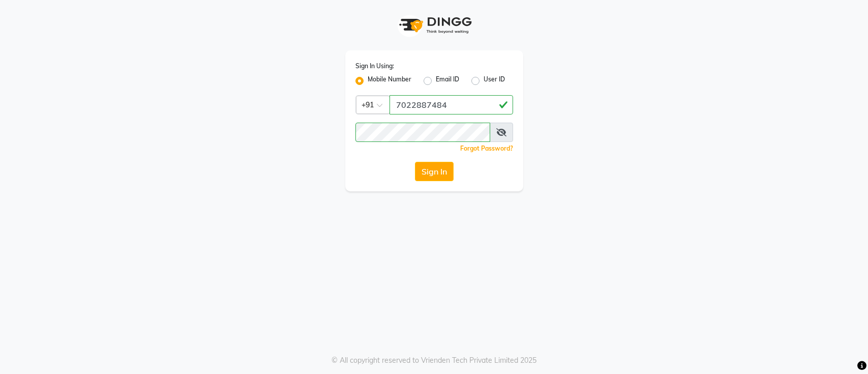  I want to click on a: Forgot Password?, so click(487, 148).